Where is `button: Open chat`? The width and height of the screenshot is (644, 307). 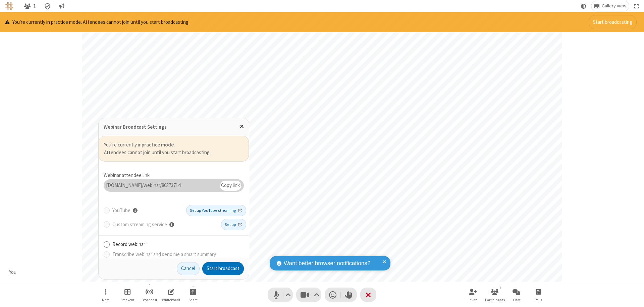
button: Open chat is located at coordinates (517, 295).